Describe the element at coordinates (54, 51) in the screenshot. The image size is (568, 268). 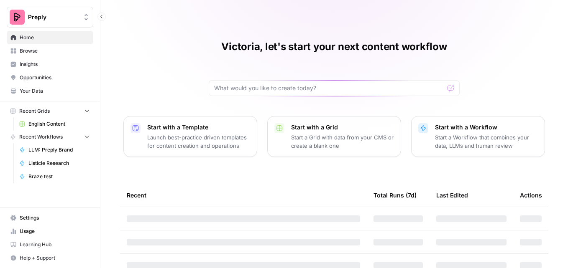
I see `span: Browse` at that location.